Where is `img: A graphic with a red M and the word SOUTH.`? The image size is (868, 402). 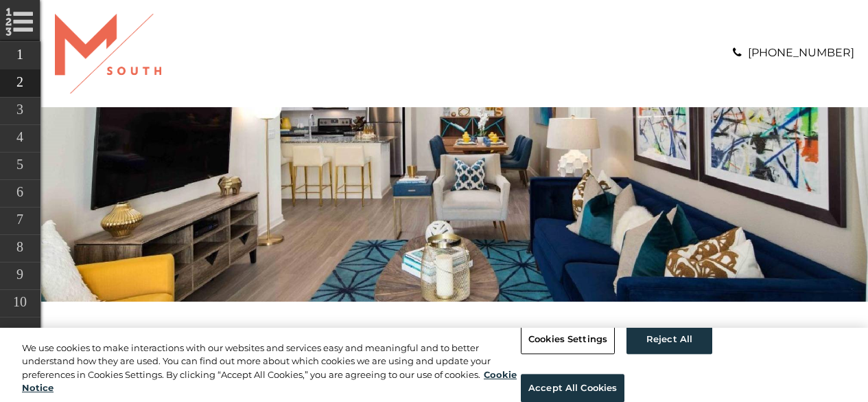 img: A graphic with a red M and the word SOUTH. is located at coordinates (107, 54).